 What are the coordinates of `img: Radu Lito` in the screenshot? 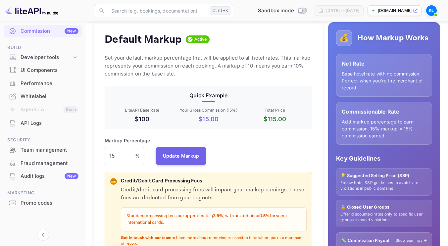 It's located at (431, 11).